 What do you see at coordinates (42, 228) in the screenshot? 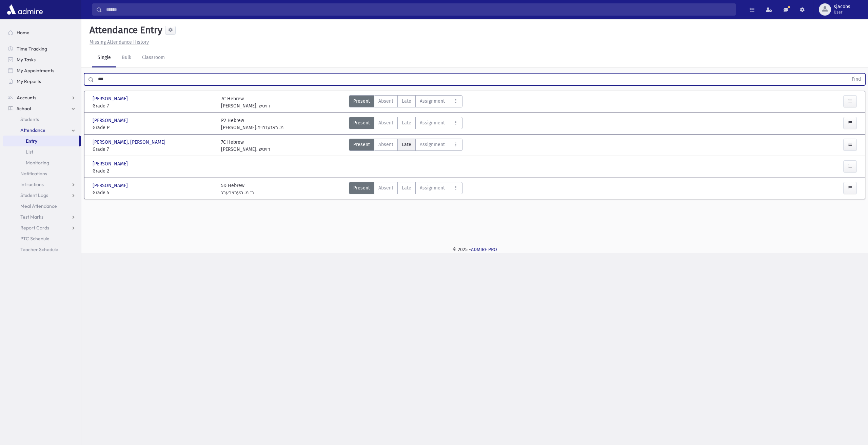
I see `a: Report Cards` at bounding box center [42, 228].